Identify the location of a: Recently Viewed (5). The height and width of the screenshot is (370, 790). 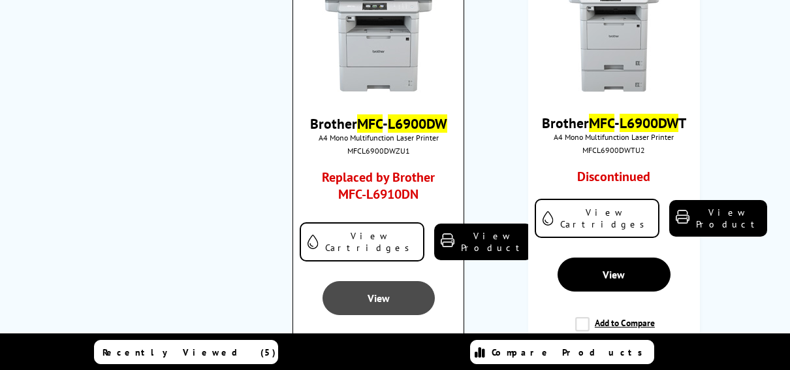
(186, 351).